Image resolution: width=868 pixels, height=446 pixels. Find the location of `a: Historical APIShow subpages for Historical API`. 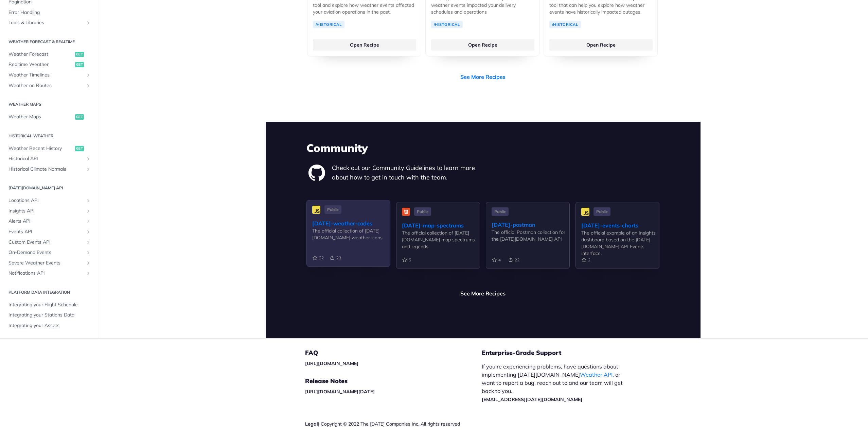

a: Historical APIShow subpages for Historical API is located at coordinates (49, 159).